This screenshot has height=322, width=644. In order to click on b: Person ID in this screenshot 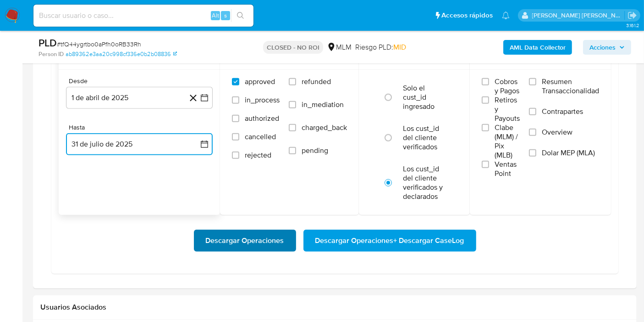, I will do `click(51, 54)`.